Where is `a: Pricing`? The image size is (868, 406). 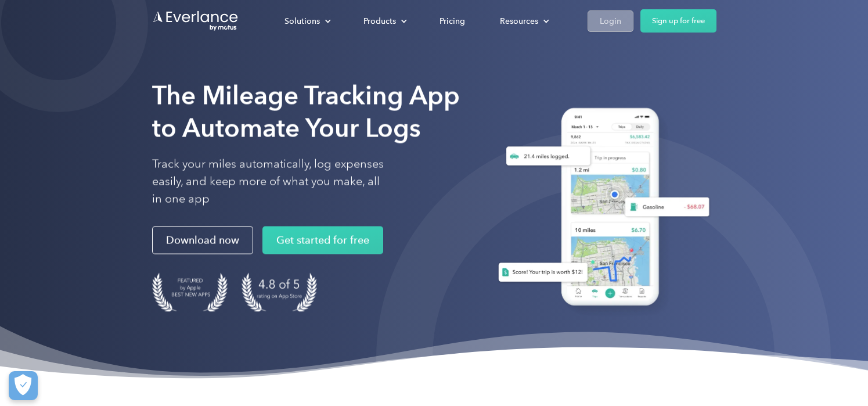 a: Pricing is located at coordinates (452, 21).